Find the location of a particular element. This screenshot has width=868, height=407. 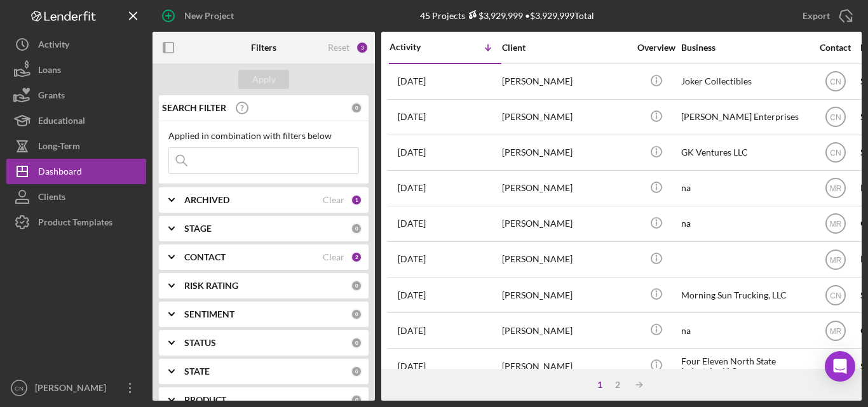

time: 2025-09-16 00:57 is located at coordinates (411, 259).